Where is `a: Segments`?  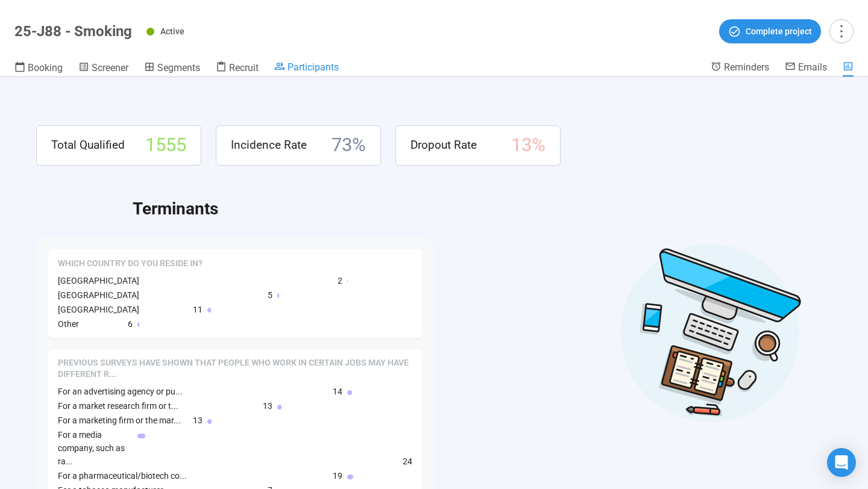 a: Segments is located at coordinates (172, 69).